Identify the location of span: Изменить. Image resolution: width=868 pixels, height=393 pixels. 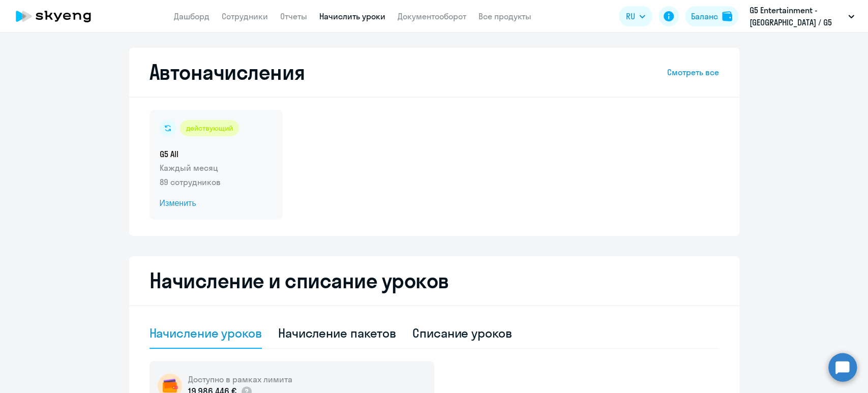
(216, 203).